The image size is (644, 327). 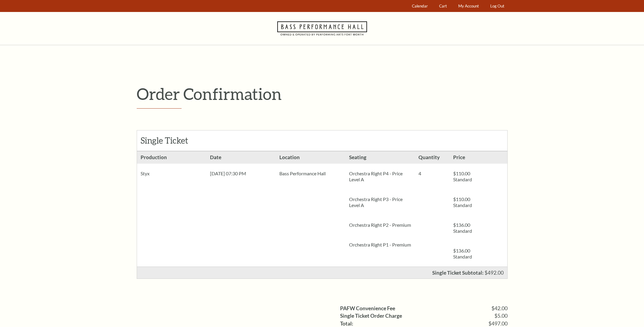 I want to click on div: Styx, so click(x=172, y=173).